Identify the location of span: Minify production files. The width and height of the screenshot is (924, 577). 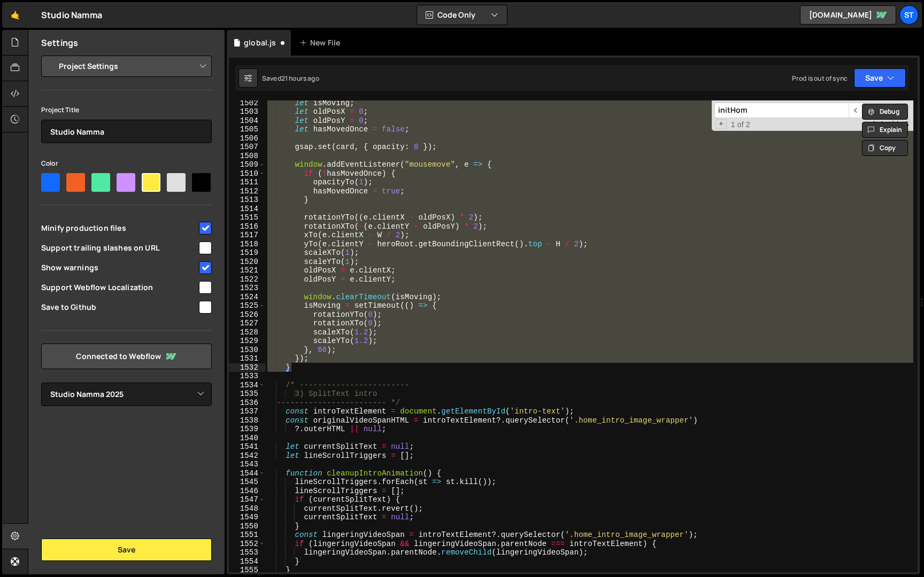
(119, 228).